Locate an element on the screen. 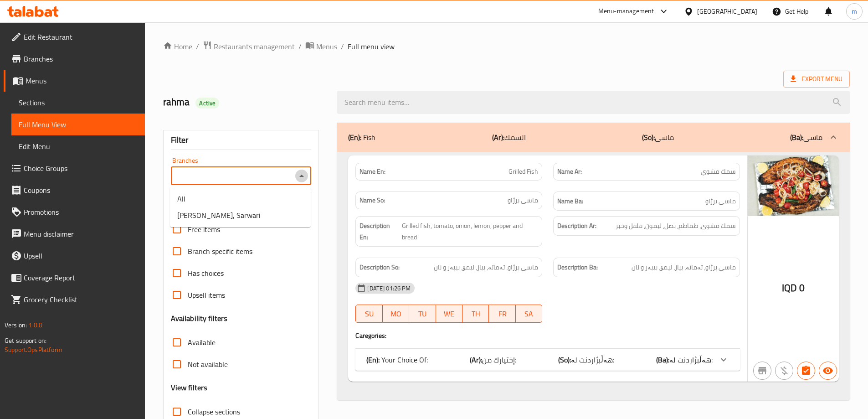  span: Get support on: is located at coordinates (25, 341).